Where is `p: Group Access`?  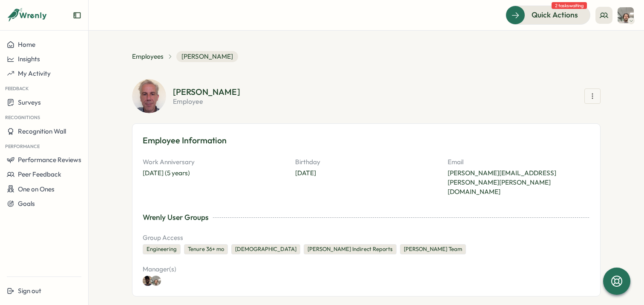
p: Group Access is located at coordinates (366, 238).